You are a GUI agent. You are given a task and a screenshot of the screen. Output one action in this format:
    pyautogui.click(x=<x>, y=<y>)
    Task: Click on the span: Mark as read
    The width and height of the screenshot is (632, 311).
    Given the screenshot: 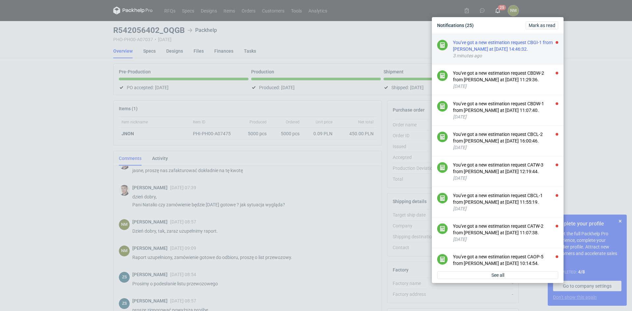 What is the action you would take?
    pyautogui.click(x=541, y=25)
    